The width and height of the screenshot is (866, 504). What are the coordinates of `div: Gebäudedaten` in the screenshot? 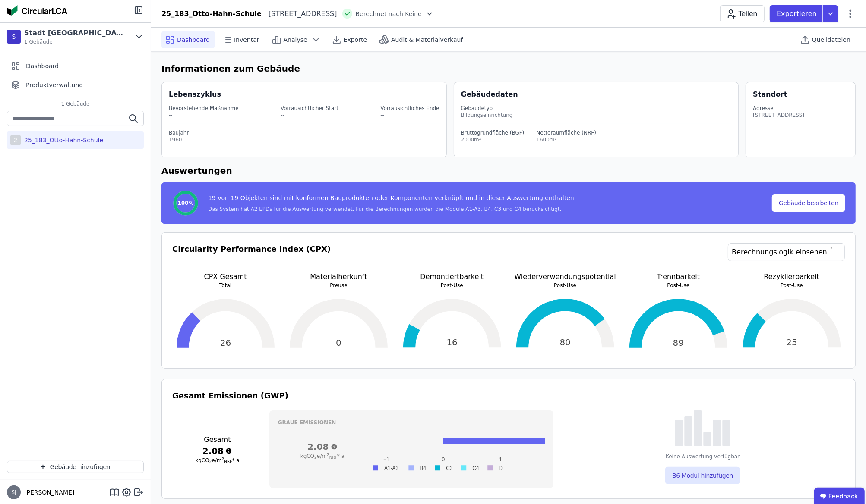 It's located at (600, 95).